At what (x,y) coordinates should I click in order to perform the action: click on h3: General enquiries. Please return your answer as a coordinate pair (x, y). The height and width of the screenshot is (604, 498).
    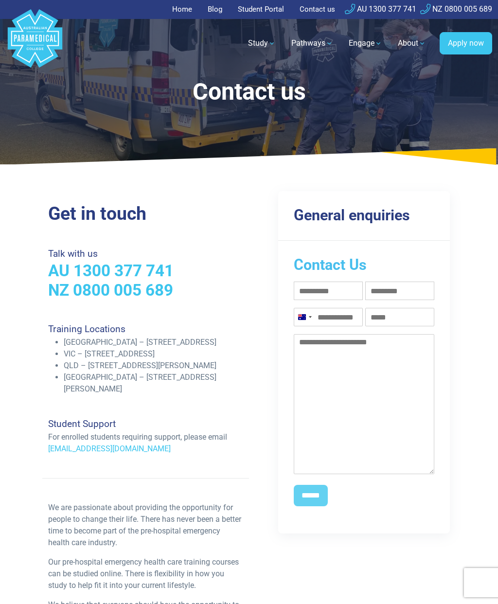
    Looking at the image, I should click on (364, 216).